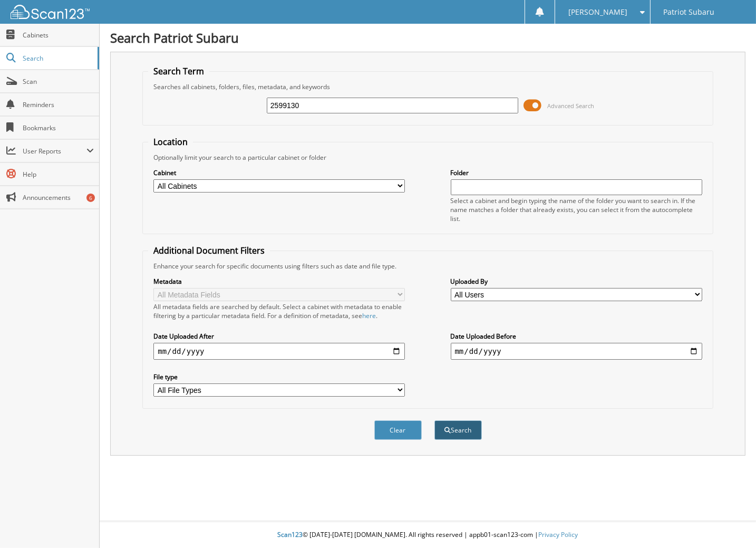 The image size is (756, 548). Describe the element at coordinates (58, 105) in the screenshot. I see `span: Reminders` at that location.